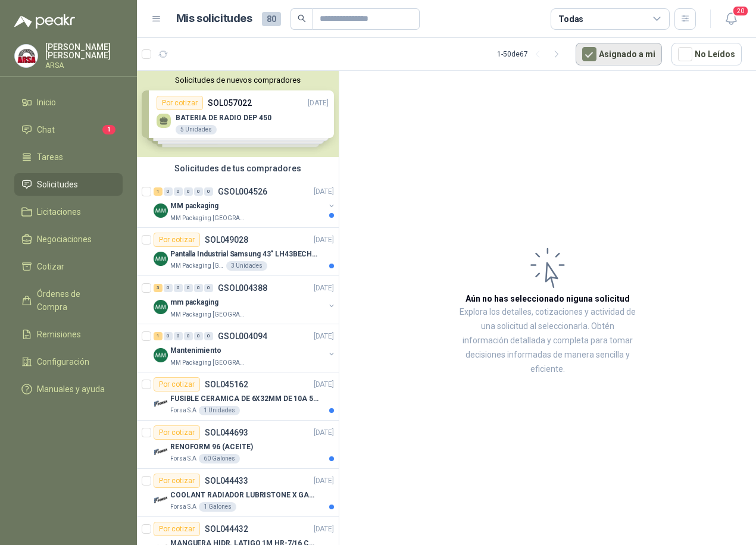 The width and height of the screenshot is (756, 545). Describe the element at coordinates (109, 129) in the screenshot. I see `span: 1` at that location.